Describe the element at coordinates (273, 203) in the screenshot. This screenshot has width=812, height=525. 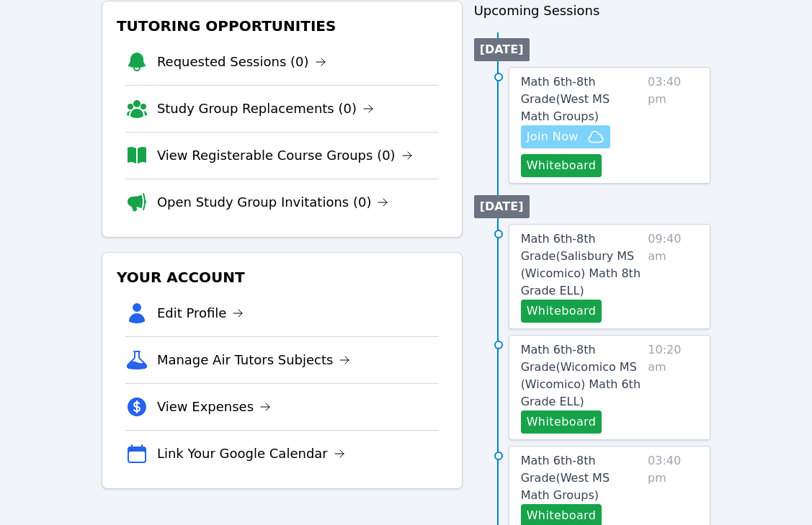
I see `a: Open Study Group Invitations (0)` at that location.